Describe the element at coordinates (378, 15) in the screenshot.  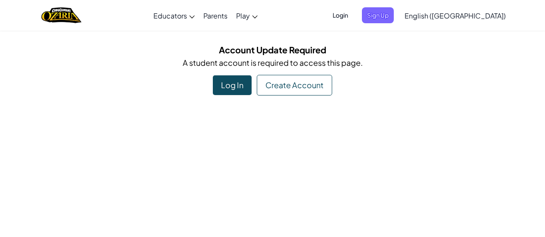
I see `button: Sign Up` at that location.